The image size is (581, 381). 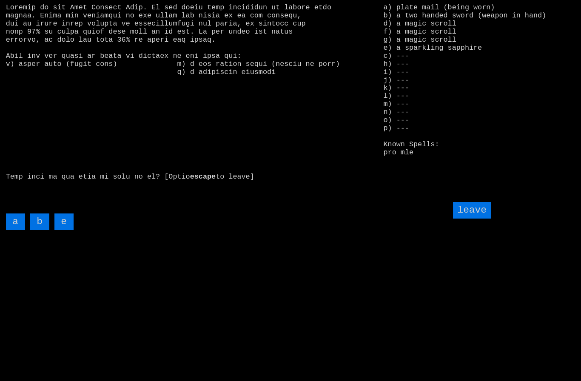 What do you see at coordinates (479, 61) in the screenshot?
I see `stats: a) plate mail (being worn) b) a two handed sword (weapon in hand) d) a magic scroll f) a magic sc...` at bounding box center [479, 61].